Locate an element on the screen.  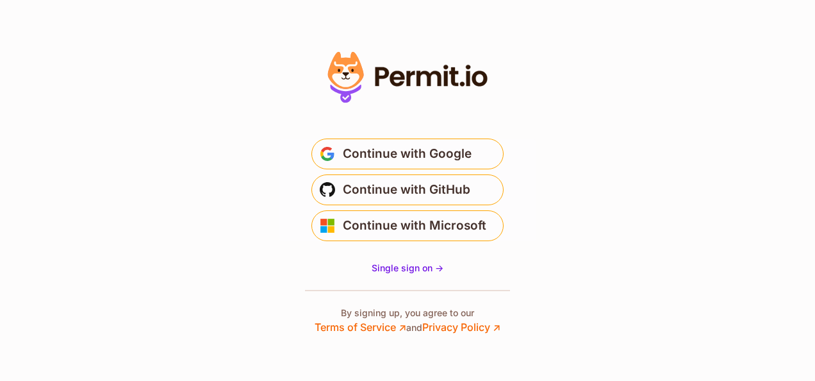
a: Terms of Service ↗ is located at coordinates (360, 327).